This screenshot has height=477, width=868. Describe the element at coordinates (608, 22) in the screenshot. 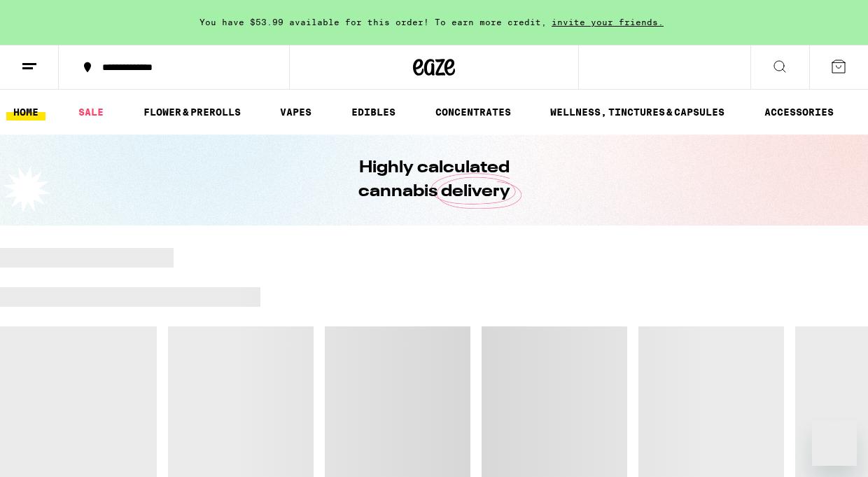

I see `span: invite your friends.` at that location.